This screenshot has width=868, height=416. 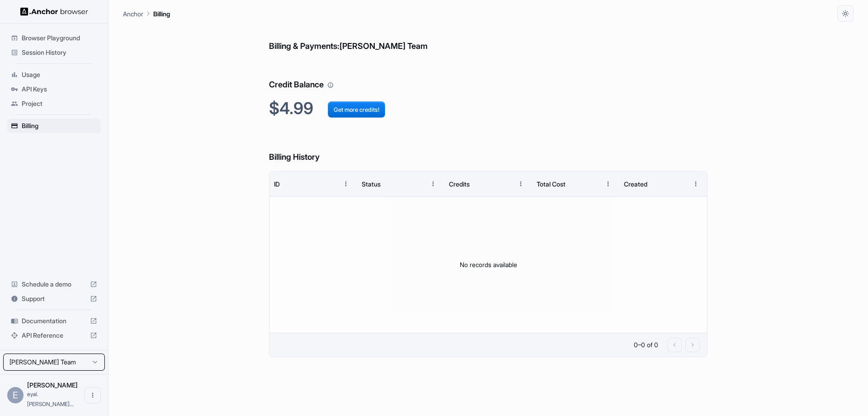 What do you see at coordinates (59, 38) in the screenshot?
I see `span: Browser Playground` at bounding box center [59, 38].